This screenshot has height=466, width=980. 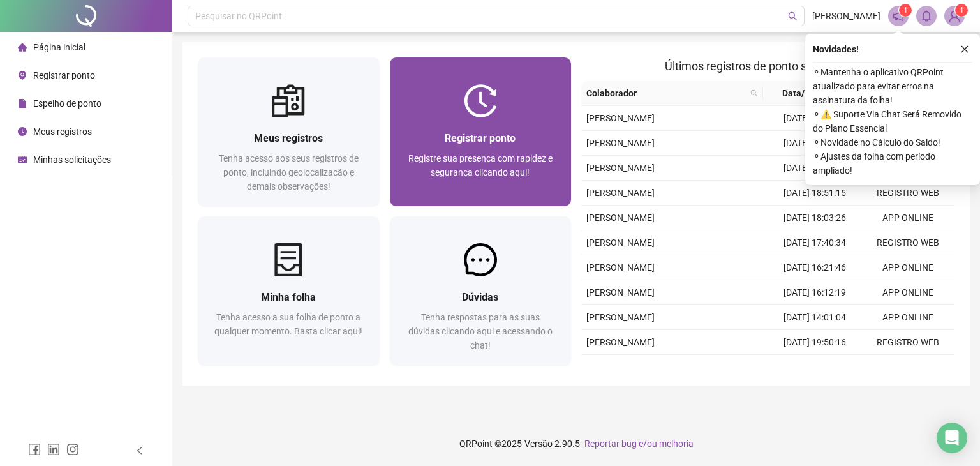 What do you see at coordinates (893, 86) in the screenshot?
I see `span: ⚬ Mantenha o aplicativo QRPoint atualizado para evitar erros na assinatura da folha!` at bounding box center [893, 86].